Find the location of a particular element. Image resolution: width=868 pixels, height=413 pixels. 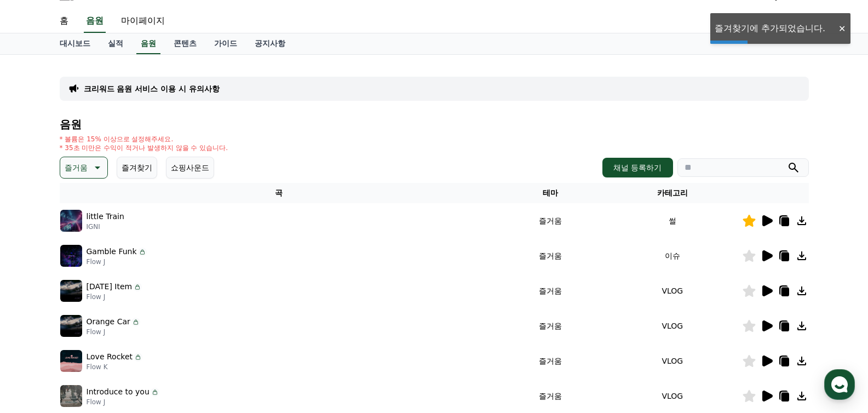

p: little Train is located at coordinates (105, 216).